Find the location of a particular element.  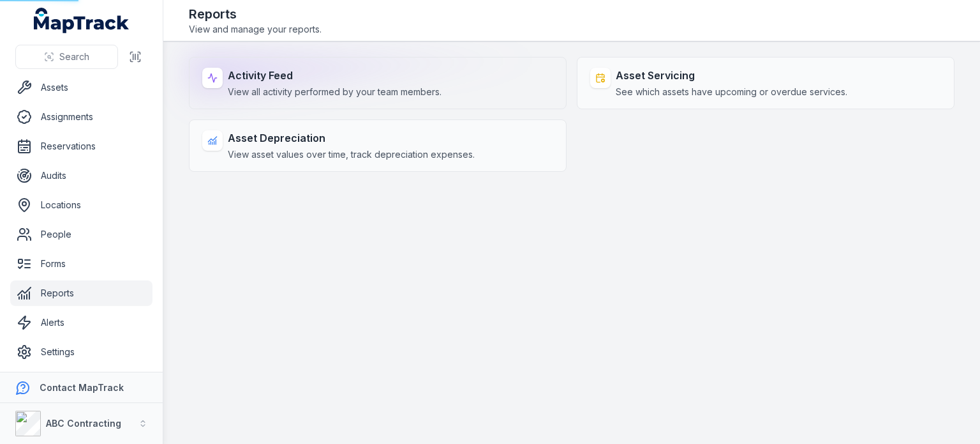

a: Assets is located at coordinates (81, 88).